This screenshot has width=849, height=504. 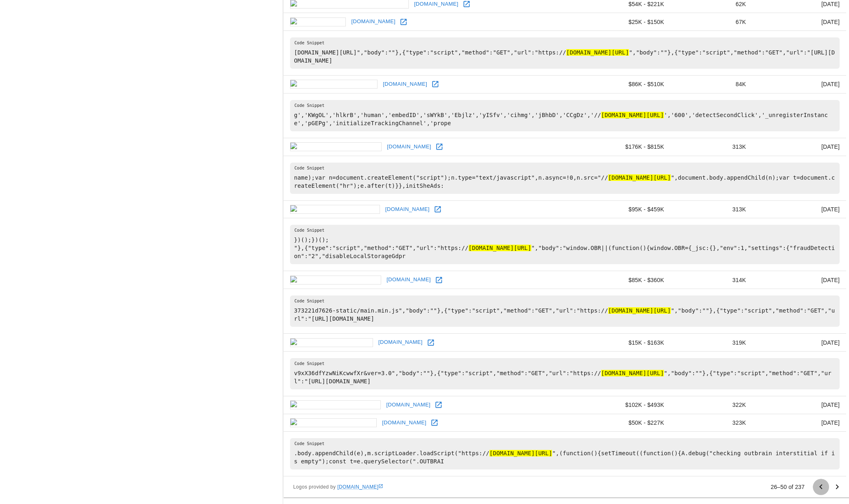 I want to click on pre: name);var n=document.createElement("script");n.type="text/javascript",n.async=!0,n.src="// ",docu..., so click(x=565, y=178).